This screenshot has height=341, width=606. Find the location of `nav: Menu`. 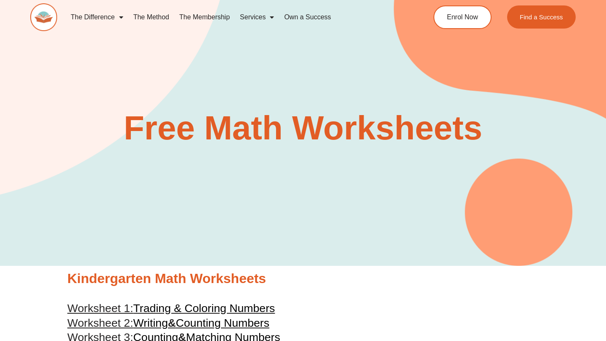

nav: Menu is located at coordinates (234, 17).